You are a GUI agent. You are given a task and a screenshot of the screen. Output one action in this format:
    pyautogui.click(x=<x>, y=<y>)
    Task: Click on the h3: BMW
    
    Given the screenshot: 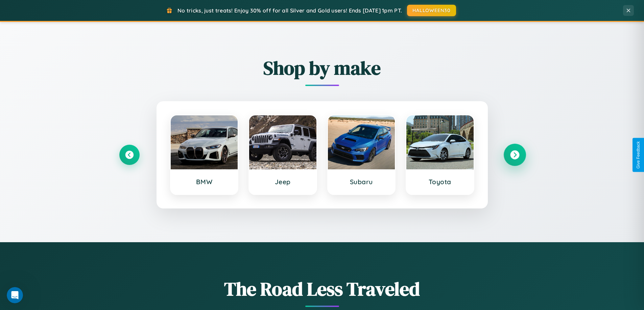 What is the action you would take?
    pyautogui.click(x=204, y=182)
    